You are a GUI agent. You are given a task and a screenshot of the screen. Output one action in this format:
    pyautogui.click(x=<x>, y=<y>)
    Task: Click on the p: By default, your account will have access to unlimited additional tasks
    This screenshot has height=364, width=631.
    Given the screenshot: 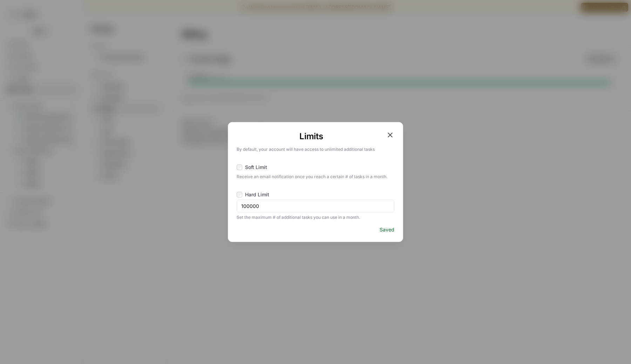 What is the action you would take?
    pyautogui.click(x=316, y=148)
    